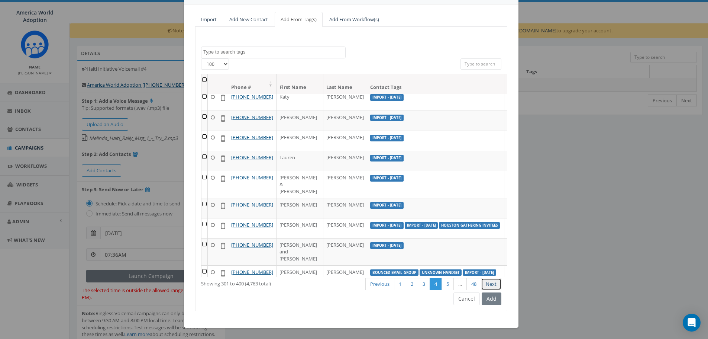 The height and width of the screenshot is (339, 708). Describe the element at coordinates (481, 64) in the screenshot. I see `input: Type to search` at that location.